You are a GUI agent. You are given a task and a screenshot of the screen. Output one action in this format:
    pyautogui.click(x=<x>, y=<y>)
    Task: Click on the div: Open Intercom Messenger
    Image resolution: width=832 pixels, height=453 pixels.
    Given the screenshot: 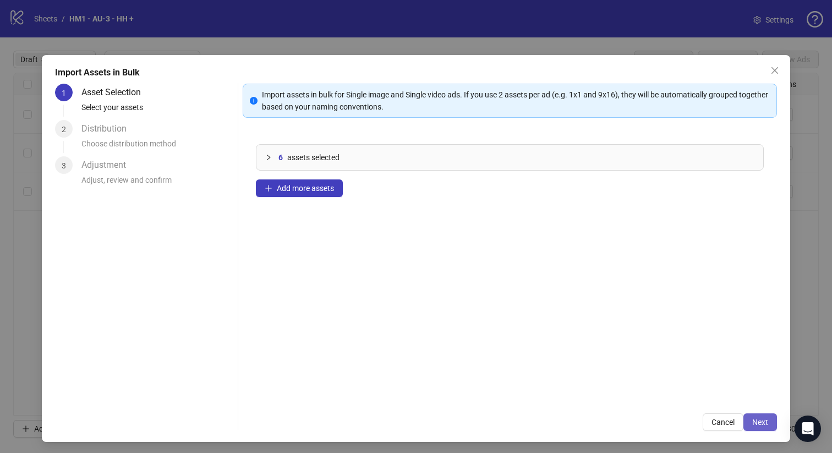 What is the action you would take?
    pyautogui.click(x=808, y=429)
    